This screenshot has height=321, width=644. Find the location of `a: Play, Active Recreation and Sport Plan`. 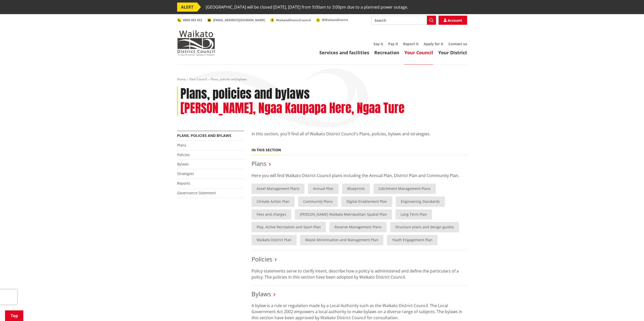

a: Play, Active Recreation and Sport Plan is located at coordinates (289, 227).